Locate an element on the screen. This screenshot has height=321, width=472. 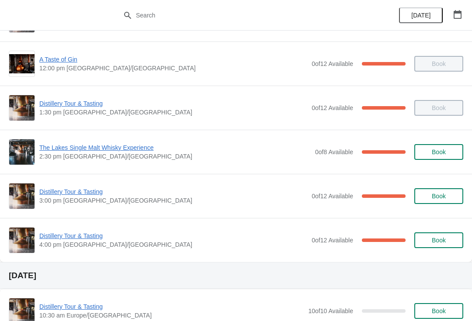
img: The Lakes Single Malt Whisky Experience | | 2:30 pm Europe/London is located at coordinates (22, 152).